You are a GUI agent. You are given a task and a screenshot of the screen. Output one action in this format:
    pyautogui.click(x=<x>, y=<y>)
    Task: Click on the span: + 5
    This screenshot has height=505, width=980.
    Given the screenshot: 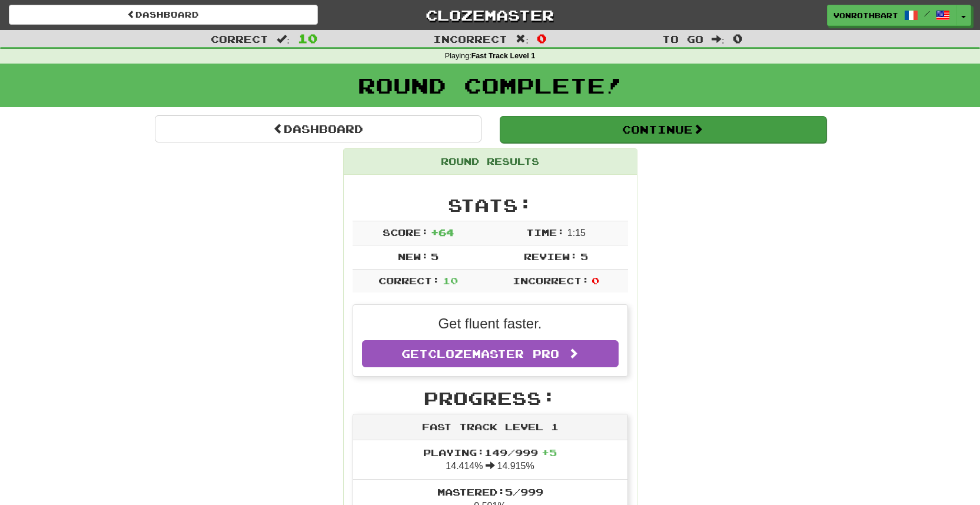 What is the action you would take?
    pyautogui.click(x=549, y=452)
    